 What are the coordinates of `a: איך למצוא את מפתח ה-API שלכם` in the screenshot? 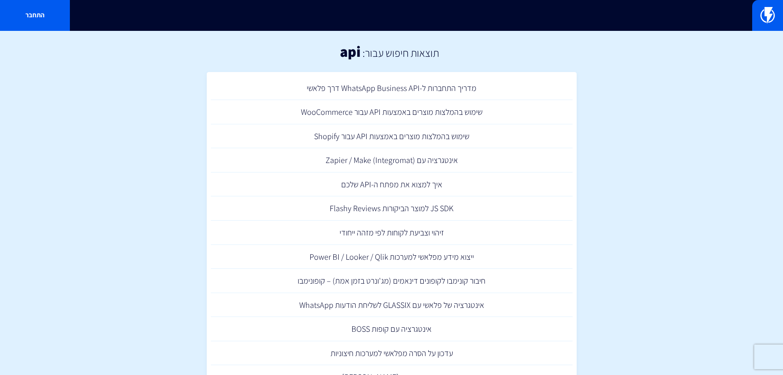 It's located at (392, 184).